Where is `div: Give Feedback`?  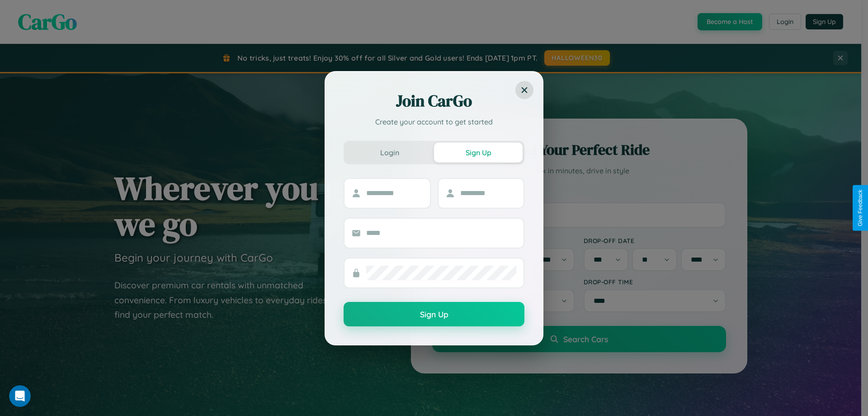
div: Give Feedback is located at coordinates (861, 208).